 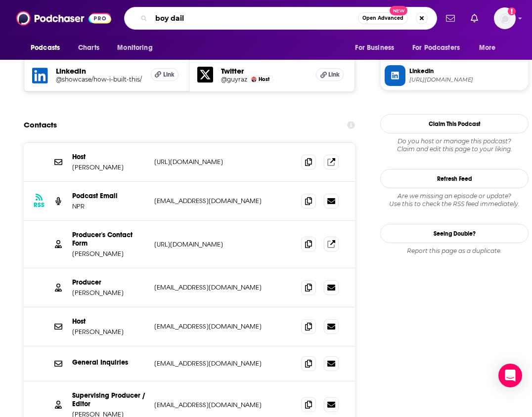 I want to click on h5: @guyraz, so click(x=234, y=79).